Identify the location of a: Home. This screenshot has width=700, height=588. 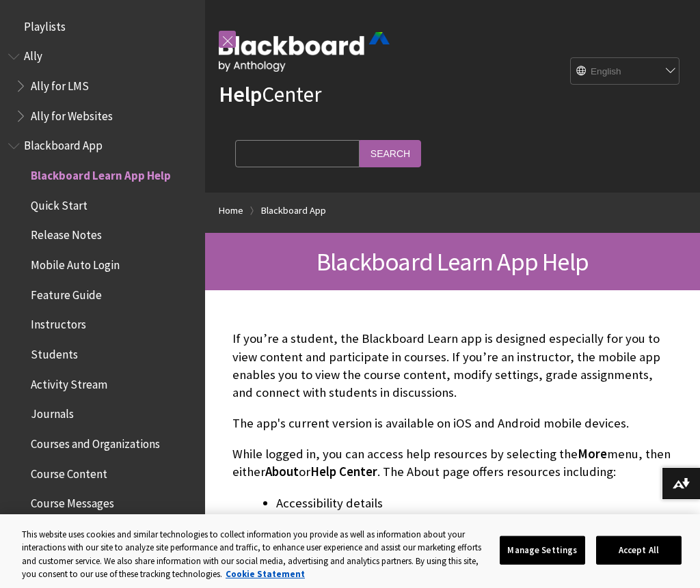
(231, 211).